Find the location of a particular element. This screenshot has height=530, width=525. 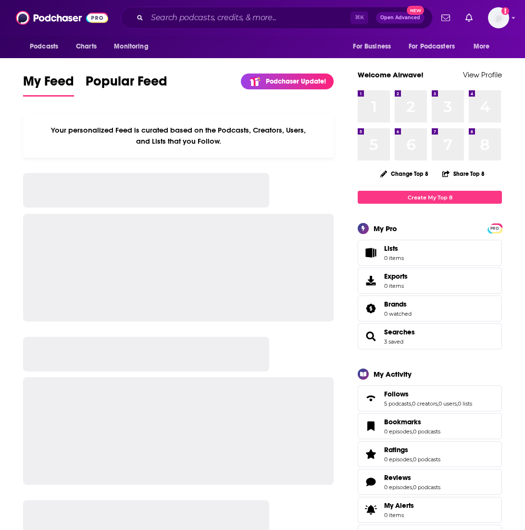

button: Share Top 8 is located at coordinates (463, 173).